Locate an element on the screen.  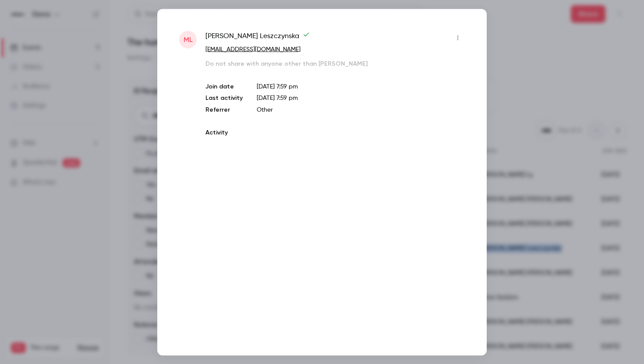
p: Join date is located at coordinates (224, 86).